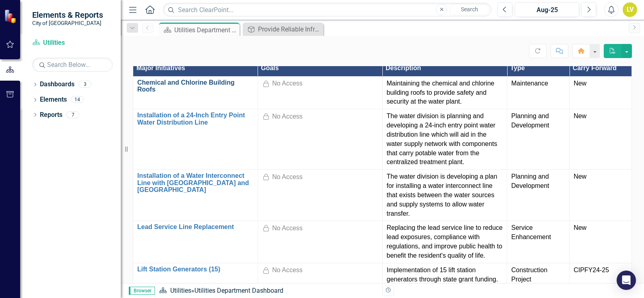  What do you see at coordinates (11, 16) in the screenshot?
I see `img: ClearPoint Strategy` at bounding box center [11, 16].